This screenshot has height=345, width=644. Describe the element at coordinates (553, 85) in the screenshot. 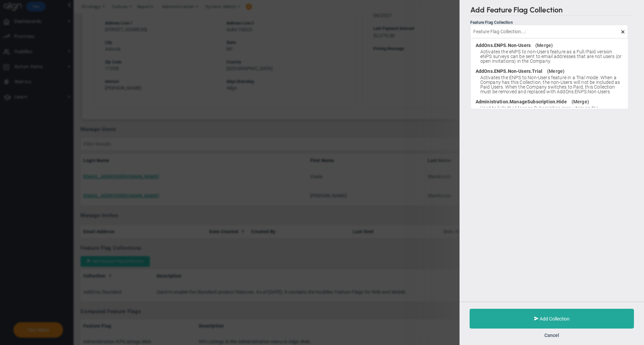

I see `span: Activates the ENPS to Non-Users feature in a Trial mode. When a Company has this Collection, the ...` at that location.